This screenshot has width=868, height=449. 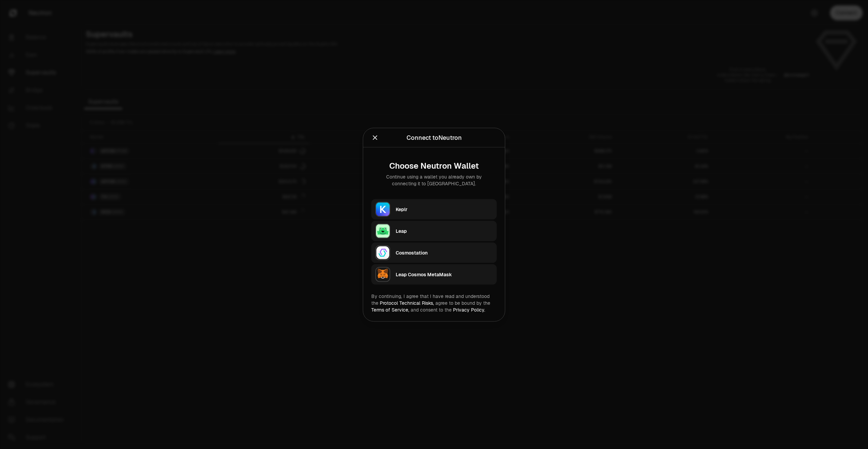 What do you see at coordinates (444, 231) in the screenshot?
I see `div: Leap` at bounding box center [444, 231].